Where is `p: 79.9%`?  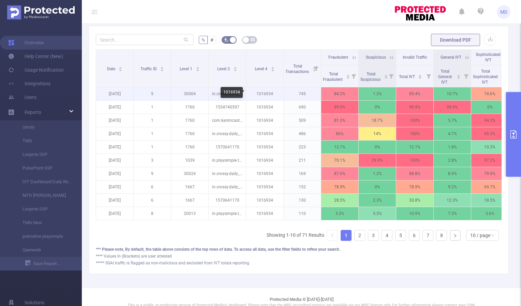 p: 79.9% is located at coordinates (490, 174).